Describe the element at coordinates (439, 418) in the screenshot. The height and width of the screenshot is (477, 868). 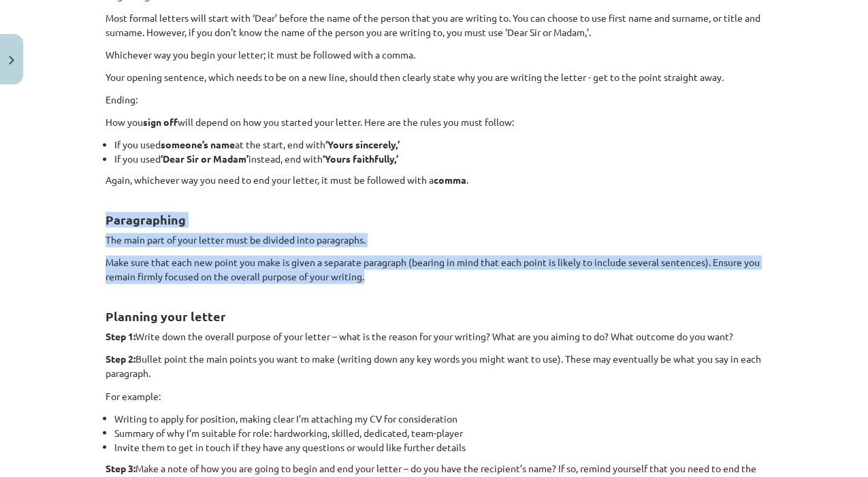
I see `li: Writing to apply for position, making clear I’m attaching my CV for consideration` at that location.